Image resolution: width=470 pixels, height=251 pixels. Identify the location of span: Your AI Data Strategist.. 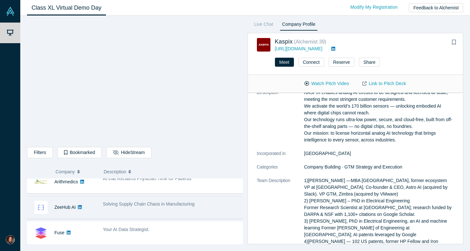
(126, 229).